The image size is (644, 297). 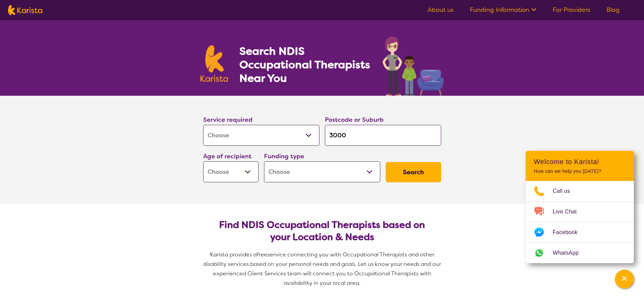 What do you see at coordinates (262, 254) in the screenshot?
I see `span: free` at bounding box center [262, 254].